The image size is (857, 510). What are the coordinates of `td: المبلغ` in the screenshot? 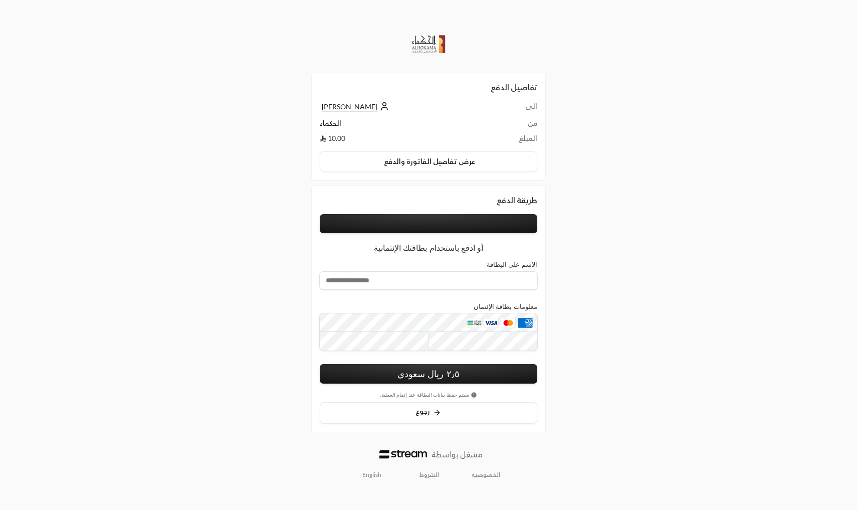 It's located at (514, 138).